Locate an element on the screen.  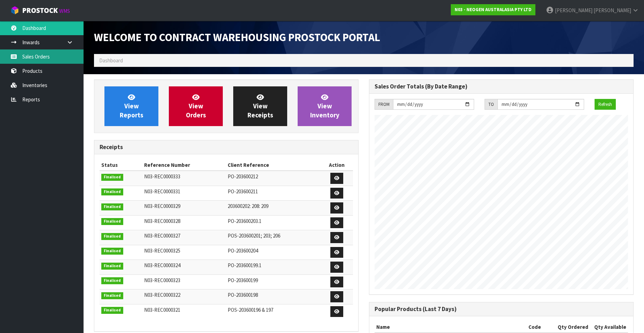
span: N03-REC0000323 is located at coordinates (162, 280).